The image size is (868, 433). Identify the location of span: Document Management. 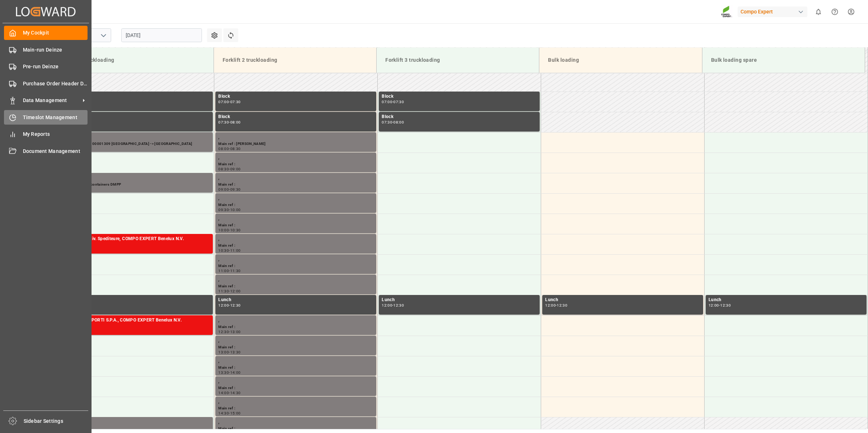
(55, 151).